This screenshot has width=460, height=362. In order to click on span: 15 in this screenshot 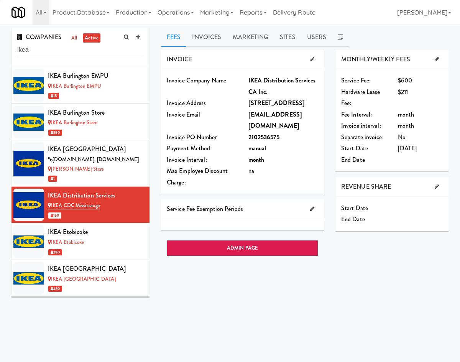, I will do `click(54, 96)`.